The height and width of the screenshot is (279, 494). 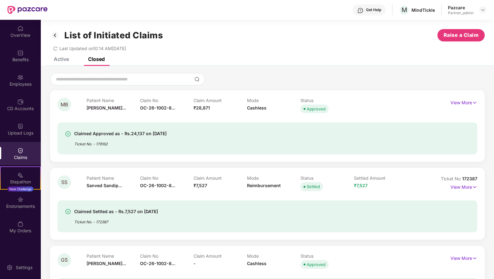 I want to click on div: Ticket No. - 172387, so click(x=116, y=220).